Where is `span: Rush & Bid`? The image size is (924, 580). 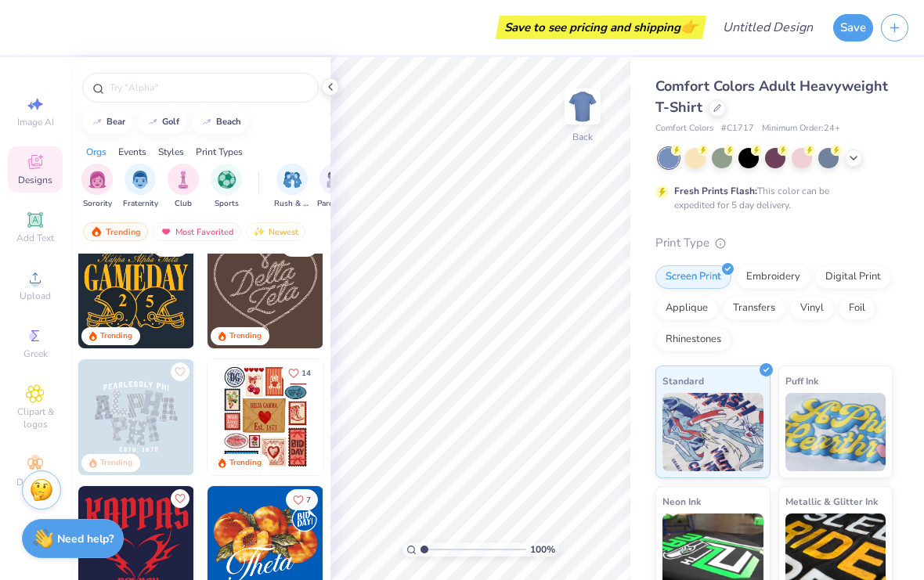
span: Rush & Bid is located at coordinates (292, 203).